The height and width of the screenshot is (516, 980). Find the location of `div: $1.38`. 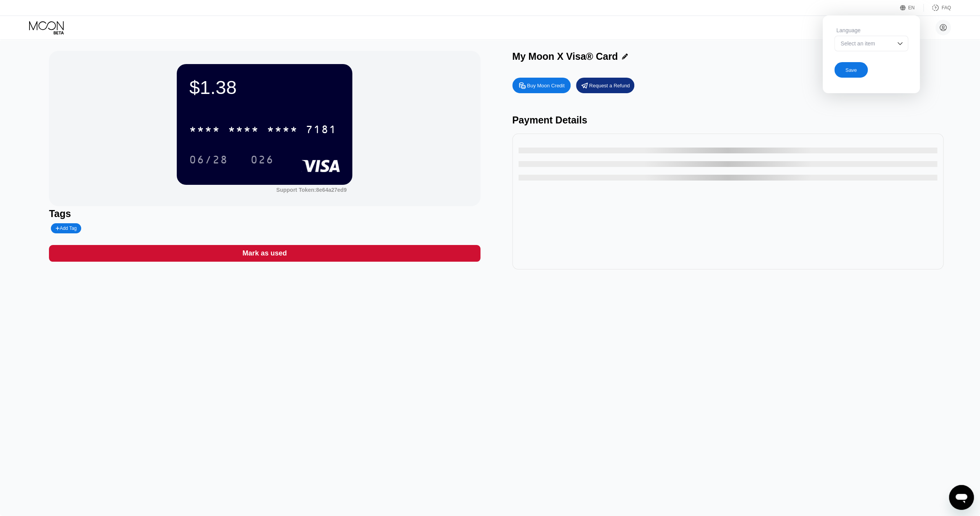

div: $1.38 is located at coordinates (264, 88).